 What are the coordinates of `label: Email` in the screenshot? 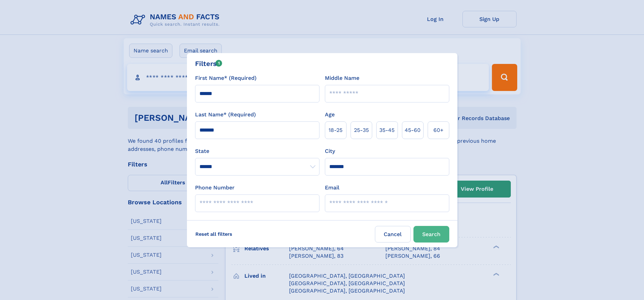 It's located at (332, 188).